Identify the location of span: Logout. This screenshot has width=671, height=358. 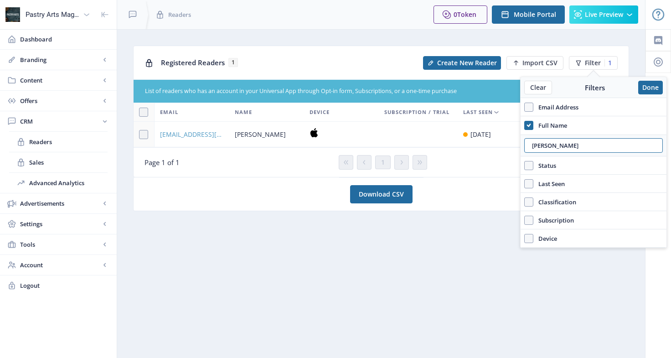
(65, 285).